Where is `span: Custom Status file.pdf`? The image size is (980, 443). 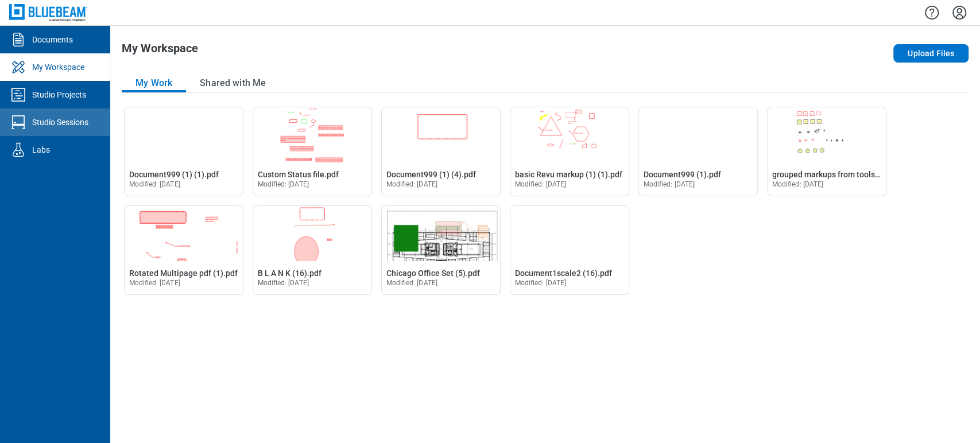
span: Custom Status file.pdf is located at coordinates (298, 174).